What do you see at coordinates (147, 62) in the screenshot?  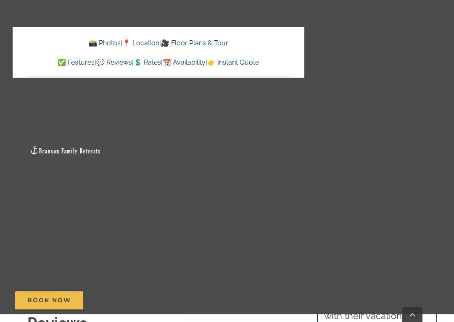 I see `a: 💲 Rates` at bounding box center [147, 62].